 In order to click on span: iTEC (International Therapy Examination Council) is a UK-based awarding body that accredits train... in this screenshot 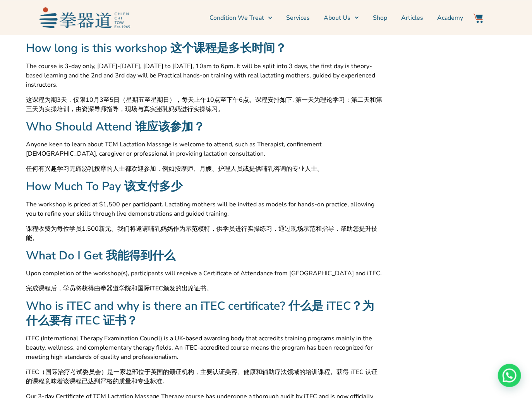, I will do `click(204, 348)`.